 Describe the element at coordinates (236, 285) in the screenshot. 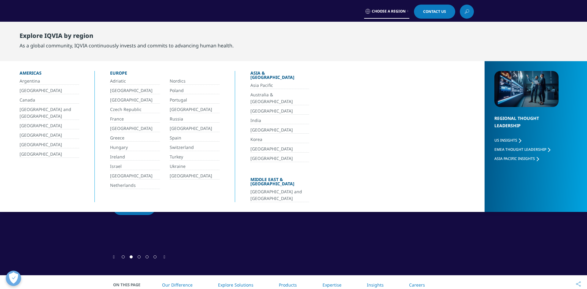

I see `a: Explore Solutions` at that location.